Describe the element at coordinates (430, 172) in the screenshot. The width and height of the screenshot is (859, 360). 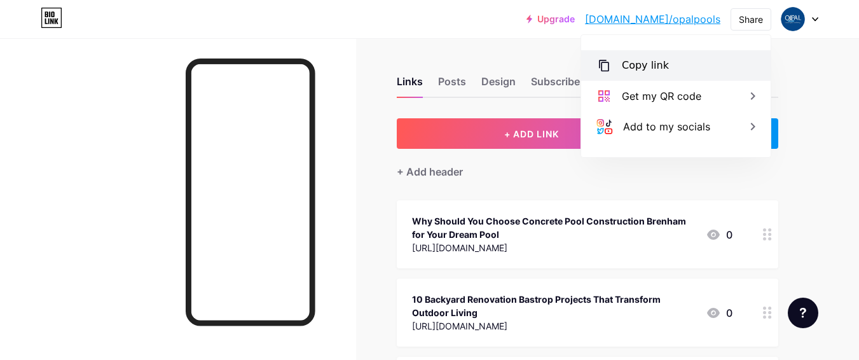
I see `div: + Add header` at that location.